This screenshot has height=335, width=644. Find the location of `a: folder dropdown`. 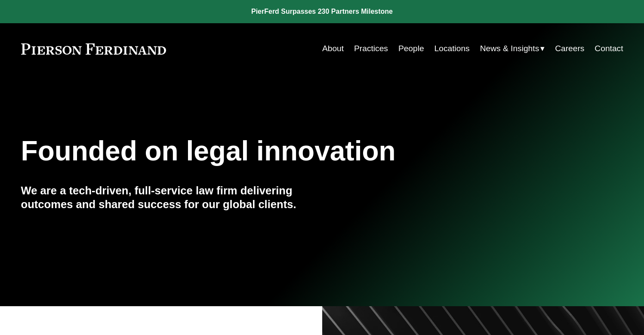

a: folder dropdown is located at coordinates (512, 49).